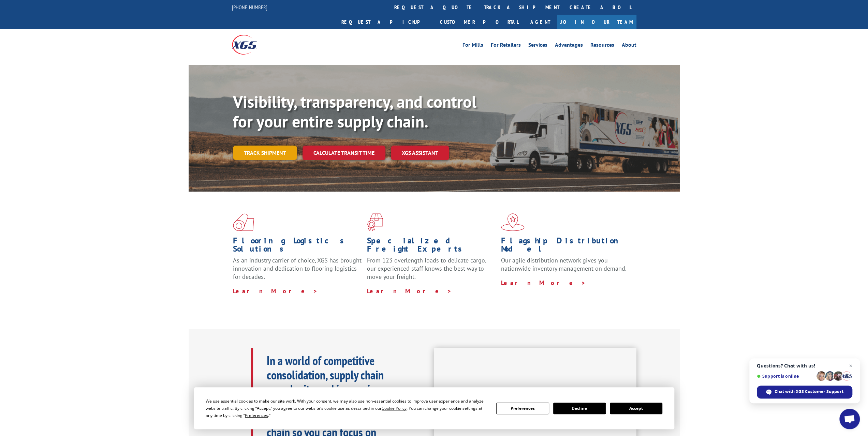 Image resolution: width=868 pixels, height=436 pixels. What do you see at coordinates (386, 22) in the screenshot?
I see `a: Request a pickup` at bounding box center [386, 22].